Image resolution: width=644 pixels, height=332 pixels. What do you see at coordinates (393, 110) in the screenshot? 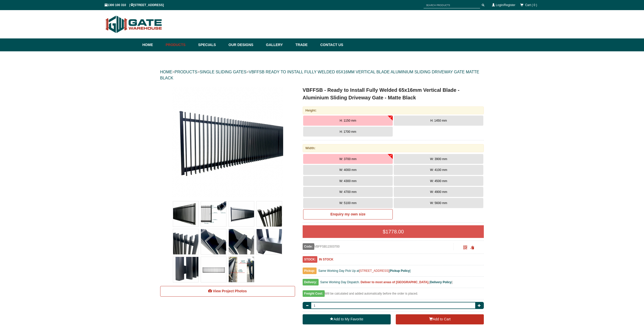
I see `div: Height:` at bounding box center [393, 110].